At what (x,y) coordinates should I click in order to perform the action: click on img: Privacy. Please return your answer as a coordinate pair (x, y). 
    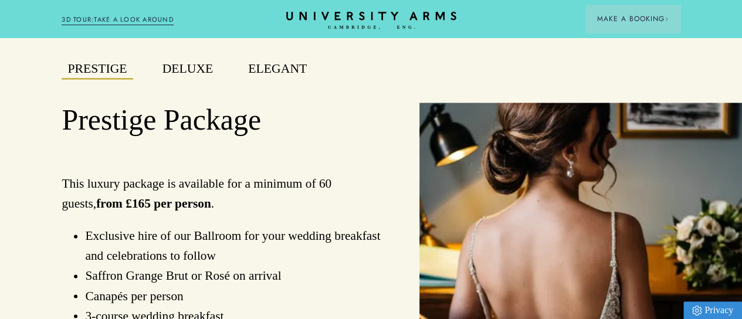
    Looking at the image, I should click on (696, 310).